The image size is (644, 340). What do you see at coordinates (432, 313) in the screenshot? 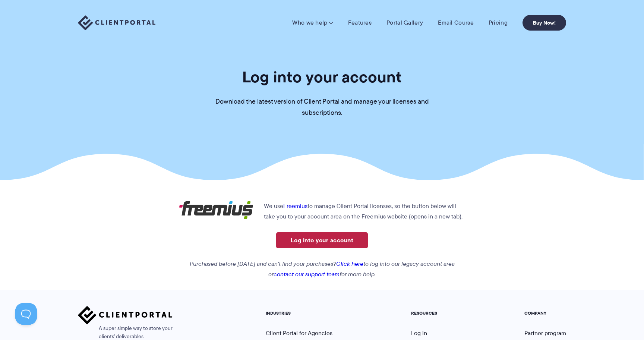
I see `h5: RESOURCES` at bounding box center [432, 313].